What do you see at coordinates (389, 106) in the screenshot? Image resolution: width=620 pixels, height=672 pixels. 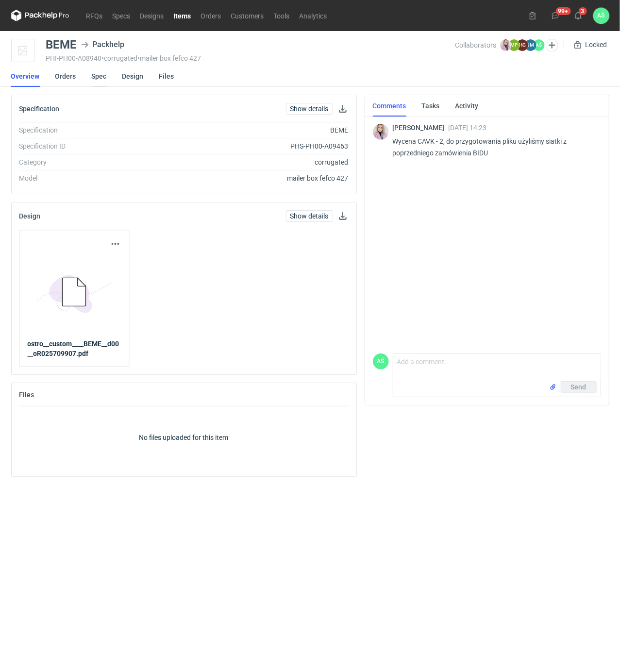 I see `a: Comments` at bounding box center [389, 106].